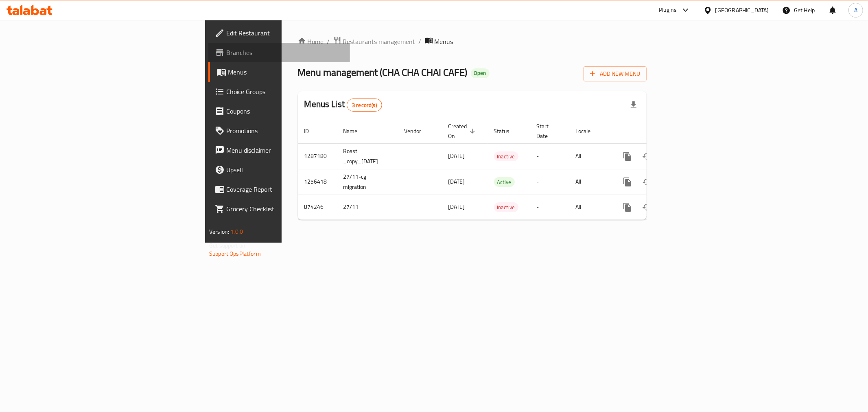  What do you see at coordinates (285, 33) in the screenshot?
I see `span: Edit Restaurant` at bounding box center [285, 33].